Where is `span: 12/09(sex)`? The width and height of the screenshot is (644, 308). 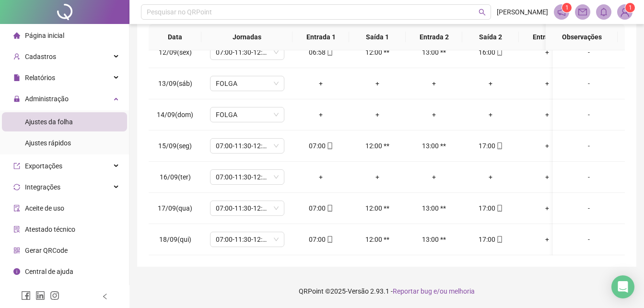 span: 12/09(sex) is located at coordinates (175, 52).